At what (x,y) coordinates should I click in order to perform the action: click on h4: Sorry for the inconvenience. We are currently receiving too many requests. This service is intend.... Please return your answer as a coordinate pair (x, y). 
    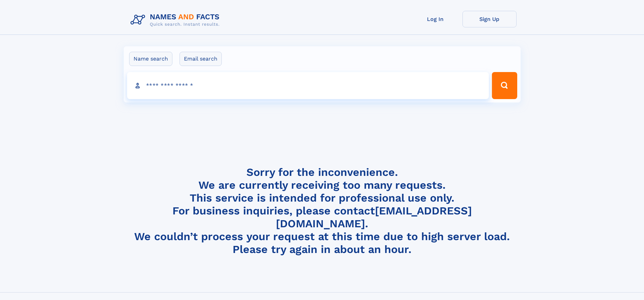
    Looking at the image, I should click on (322, 211).